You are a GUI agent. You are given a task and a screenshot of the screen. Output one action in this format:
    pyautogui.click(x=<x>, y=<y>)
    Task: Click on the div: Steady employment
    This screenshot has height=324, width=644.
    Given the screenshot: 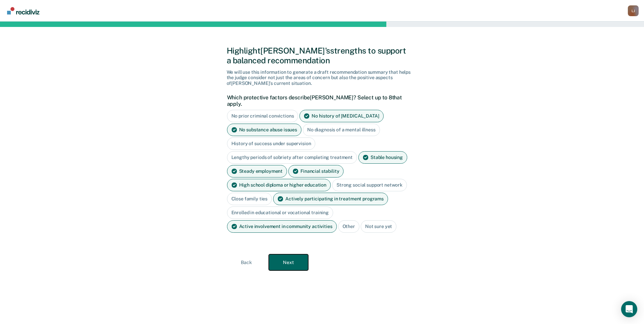 What is the action you would take?
    pyautogui.click(x=257, y=171)
    